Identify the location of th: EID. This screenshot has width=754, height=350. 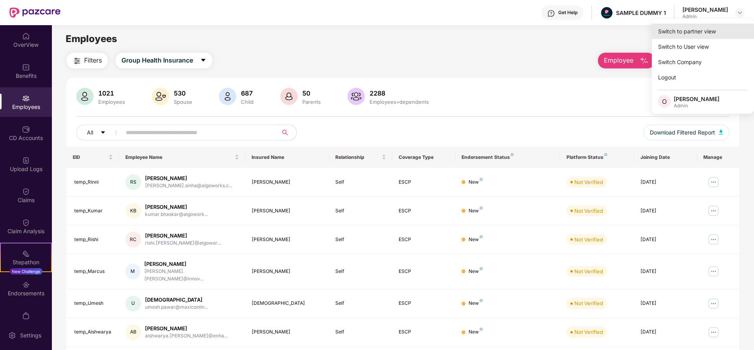
(93, 157).